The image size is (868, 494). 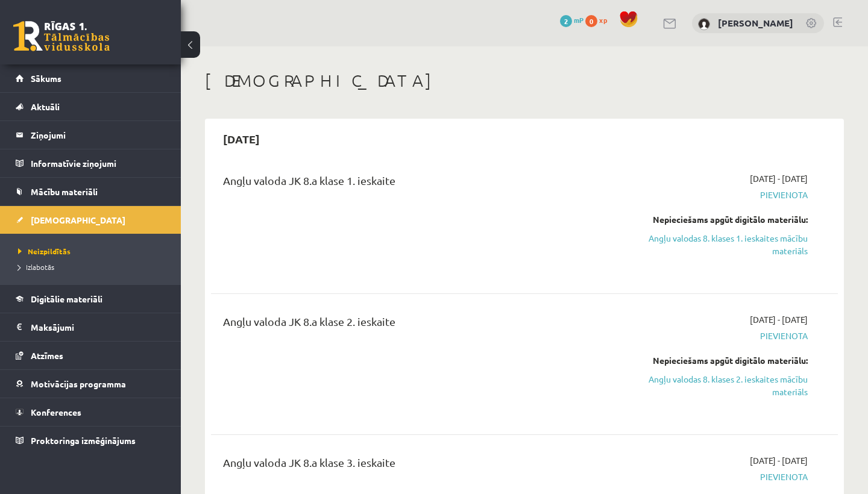 I want to click on a: Rīgas 1. Tālmācības vidusskola, so click(x=62, y=36).